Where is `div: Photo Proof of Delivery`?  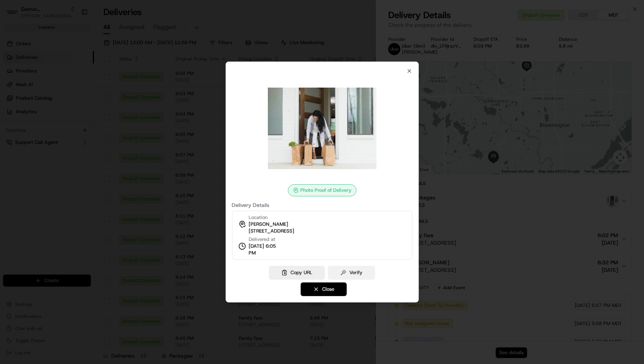 div: Photo Proof of Delivery is located at coordinates (322, 190).